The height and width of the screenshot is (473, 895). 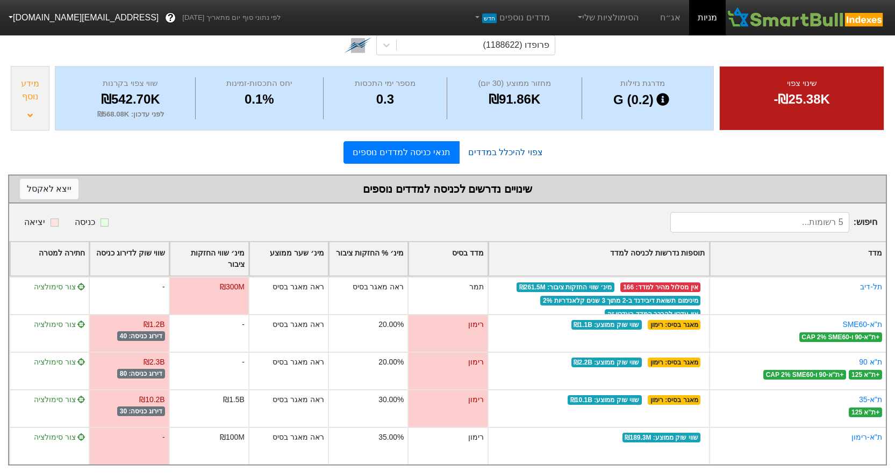 What do you see at coordinates (862, 325) in the screenshot?
I see `a: ת''א-SME60` at bounding box center [862, 325].